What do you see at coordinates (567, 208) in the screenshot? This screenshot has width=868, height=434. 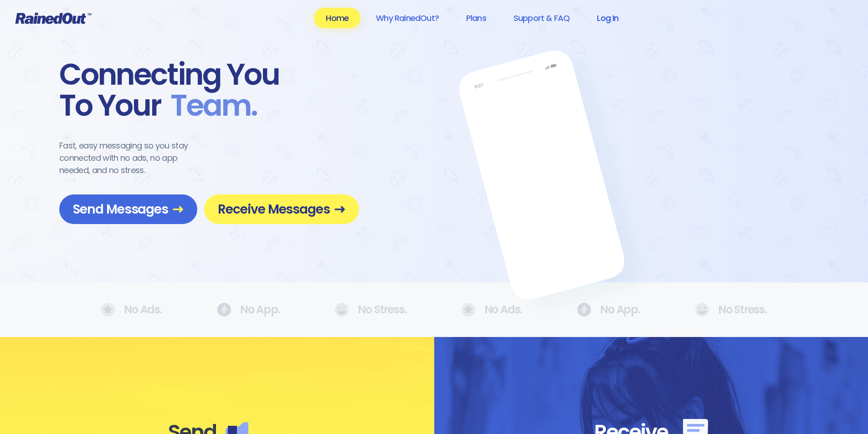 I see `div: Girls Travel Soccer` at bounding box center [567, 208].